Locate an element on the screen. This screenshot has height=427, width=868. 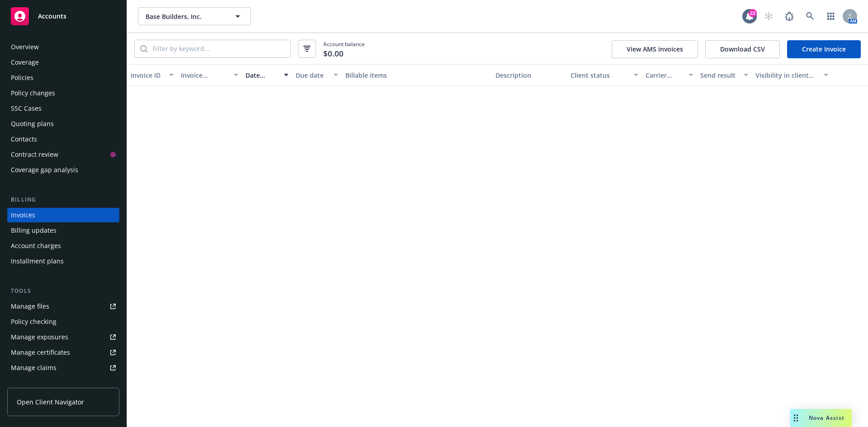
a: Coverage is located at coordinates (63, 63).